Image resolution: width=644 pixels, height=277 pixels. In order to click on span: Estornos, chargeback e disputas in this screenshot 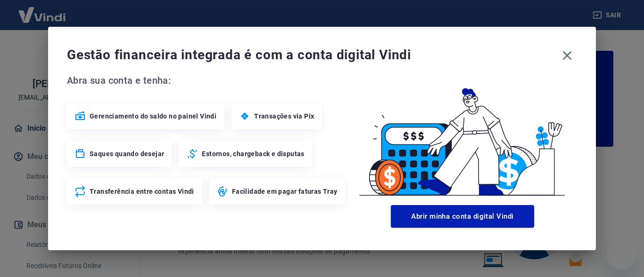, I will do `click(252, 154)`.